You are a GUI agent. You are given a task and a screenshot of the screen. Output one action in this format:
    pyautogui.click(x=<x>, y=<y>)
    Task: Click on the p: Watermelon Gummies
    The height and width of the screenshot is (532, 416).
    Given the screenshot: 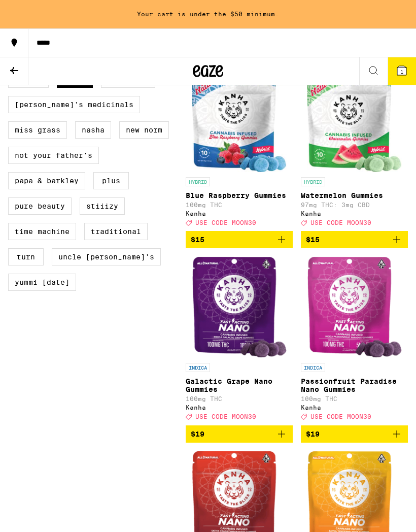 What is the action you would take?
    pyautogui.click(x=354, y=196)
    